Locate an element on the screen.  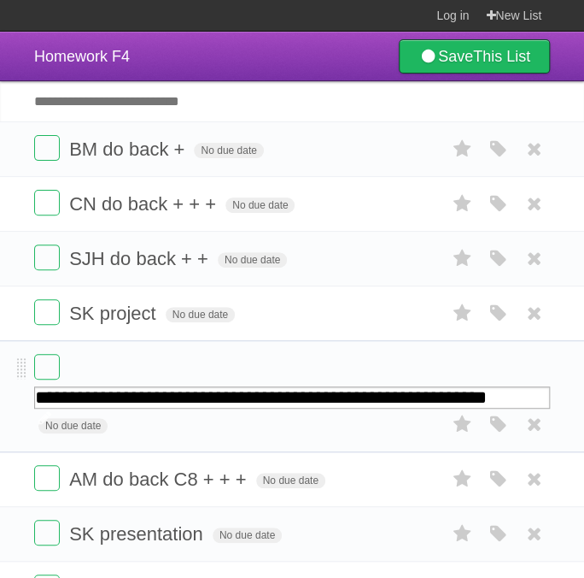
a: SaveThis List is located at coordinates (474, 56).